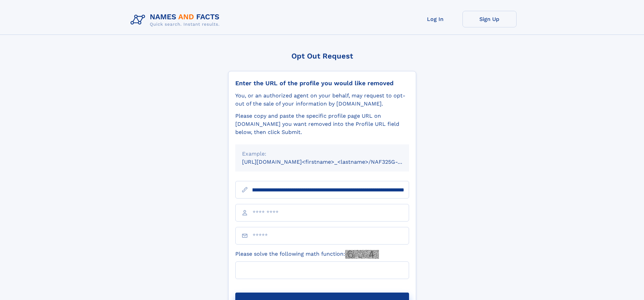 Image resolution: width=644 pixels, height=300 pixels. I want to click on a: Log In, so click(436, 19).